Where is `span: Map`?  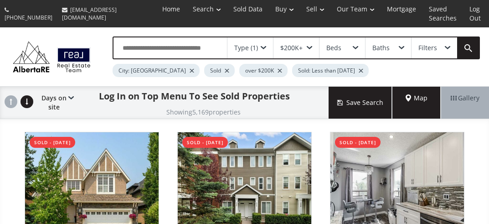
span: Map is located at coordinates (417, 98).